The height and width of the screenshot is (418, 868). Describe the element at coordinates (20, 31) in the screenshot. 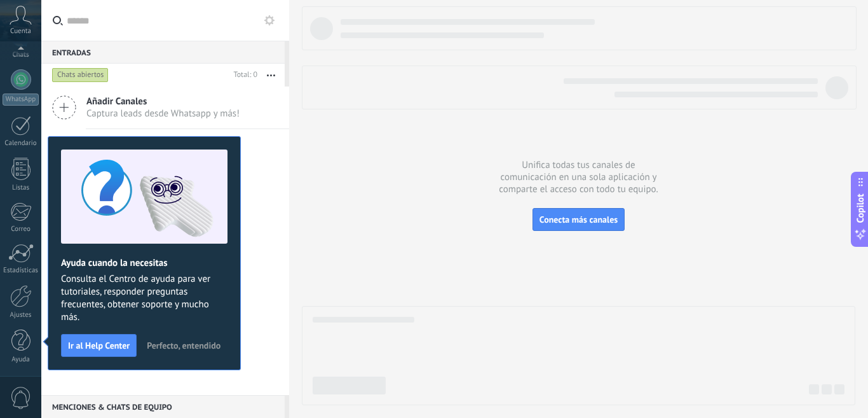

I see `span: Cuenta` at that location.